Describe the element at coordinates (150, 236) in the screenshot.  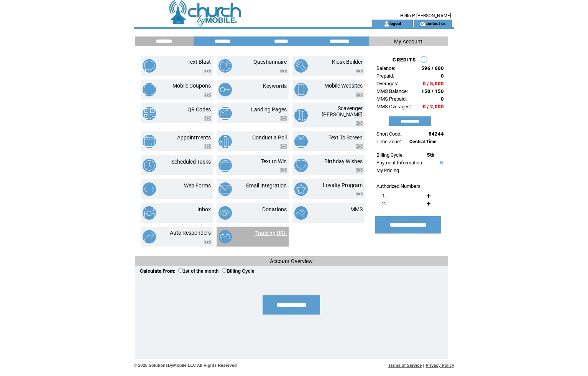
I see `img: auto-responders.png` at that location.